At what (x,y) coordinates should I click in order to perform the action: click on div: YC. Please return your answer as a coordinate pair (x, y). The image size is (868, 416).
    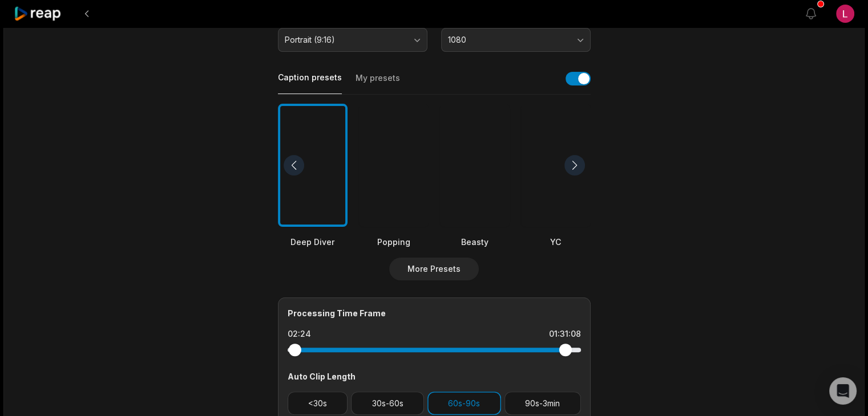
    Looking at the image, I should click on (556, 242).